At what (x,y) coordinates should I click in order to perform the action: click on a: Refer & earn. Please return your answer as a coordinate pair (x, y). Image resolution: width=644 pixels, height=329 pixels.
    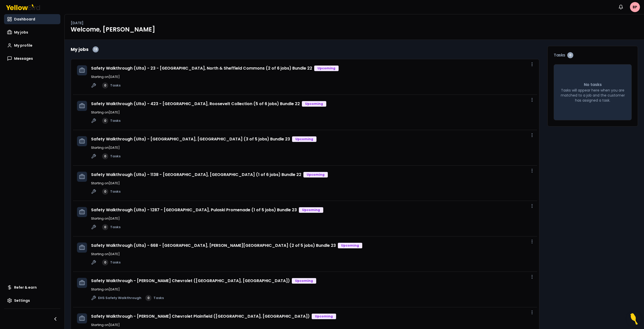
    Looking at the image, I should click on (32, 287).